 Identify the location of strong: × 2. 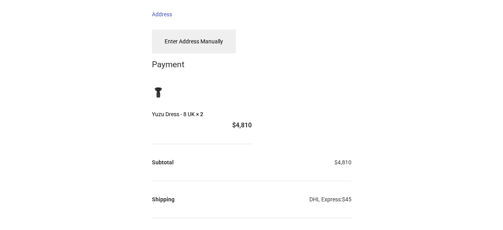
(200, 114).